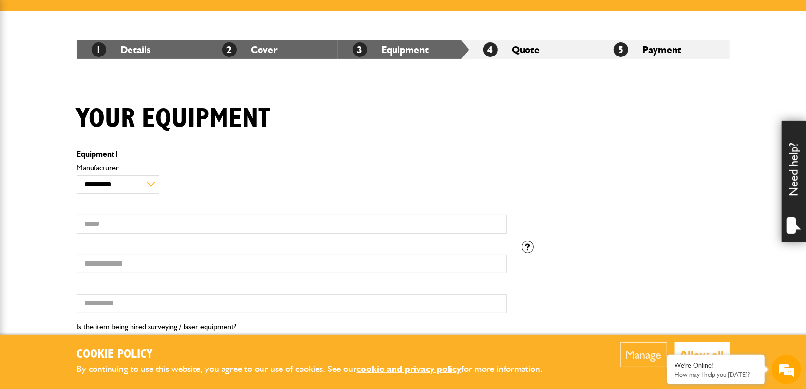 This screenshot has width=806, height=389. Describe the element at coordinates (644, 355) in the screenshot. I see `button: Manage` at that location.